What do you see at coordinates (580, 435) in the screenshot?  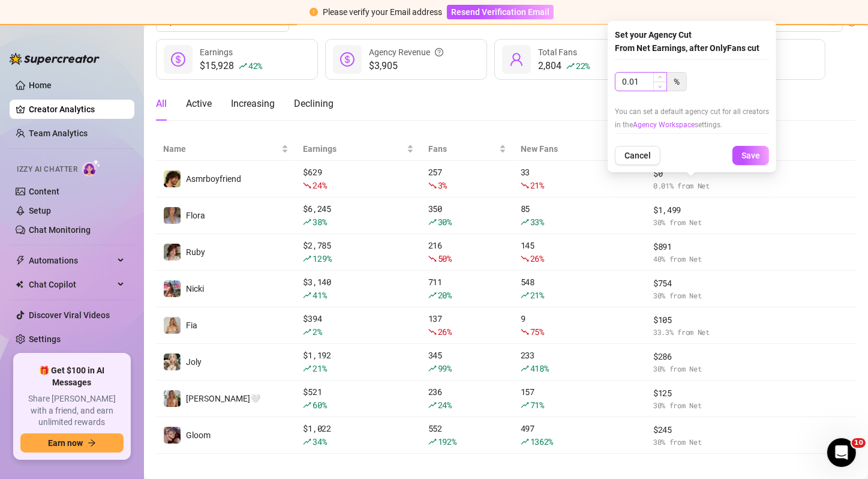 I see `div: 497` at bounding box center [580, 435].